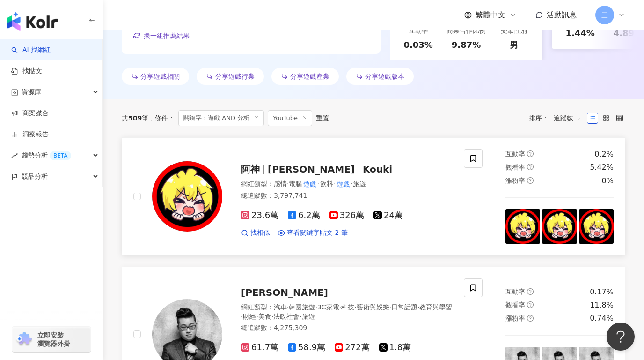  Describe the element at coordinates (602, 318) in the screenshot. I see `div: 0.74%` at that location.